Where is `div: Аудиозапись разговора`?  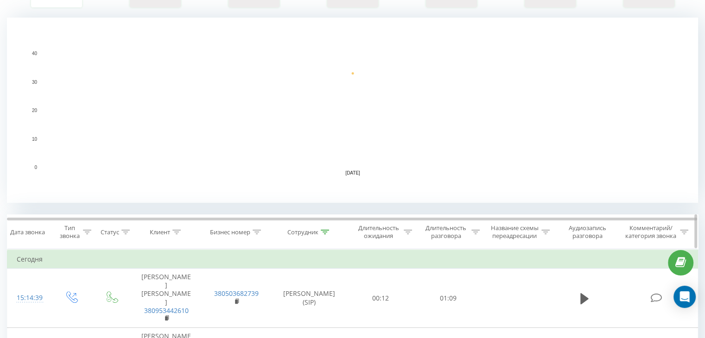 div: Аудиозапись разговора is located at coordinates (587, 232).